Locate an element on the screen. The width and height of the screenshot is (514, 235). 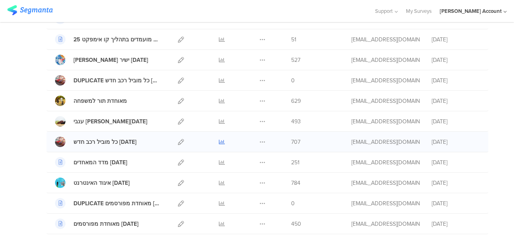
div: כל מוביל רכב חדש יולי 25 is located at coordinates (105, 142).